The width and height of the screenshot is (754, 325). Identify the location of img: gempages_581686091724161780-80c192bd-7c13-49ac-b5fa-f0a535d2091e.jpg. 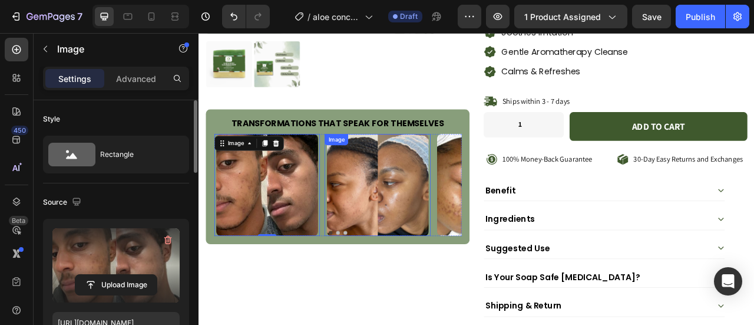
(368, 193).